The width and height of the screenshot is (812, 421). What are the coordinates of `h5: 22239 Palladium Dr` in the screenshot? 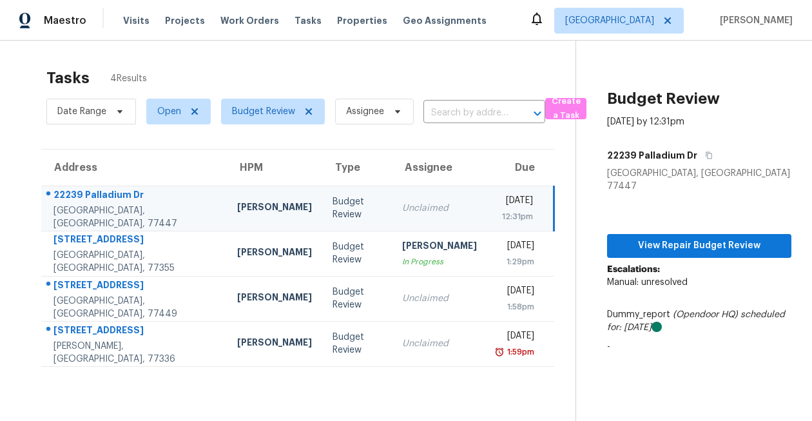 It's located at (652, 155).